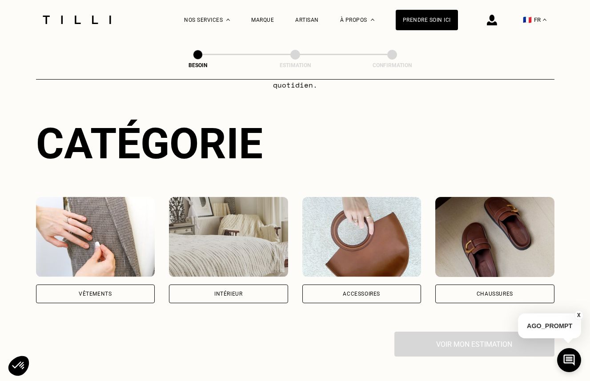  What do you see at coordinates (295, 65) in the screenshot?
I see `div: Estimation` at bounding box center [295, 65].